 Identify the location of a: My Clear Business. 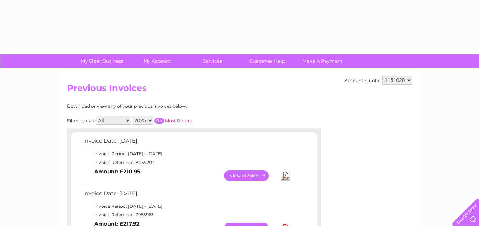
(102, 61).